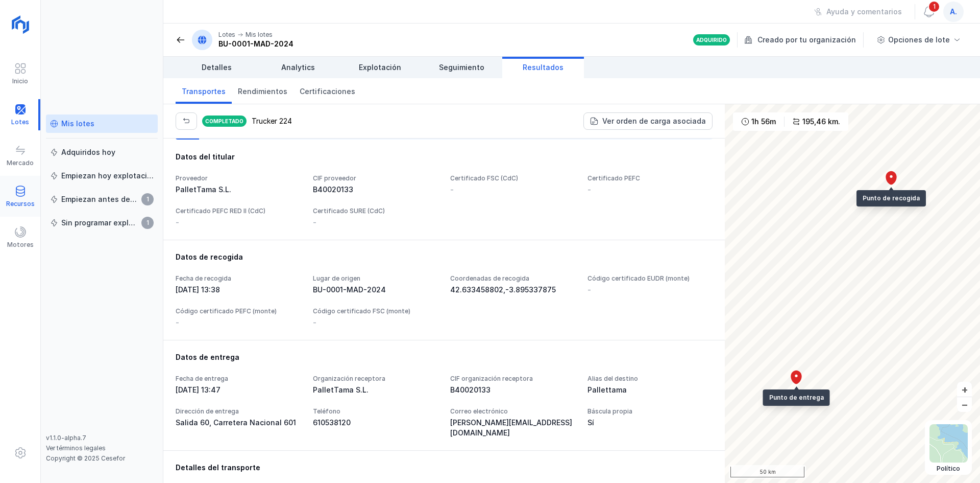 The width and height of the screenshot is (980, 483). Describe the element at coordinates (654, 121) in the screenshot. I see `div: Ver orden de carga asociada` at that location.